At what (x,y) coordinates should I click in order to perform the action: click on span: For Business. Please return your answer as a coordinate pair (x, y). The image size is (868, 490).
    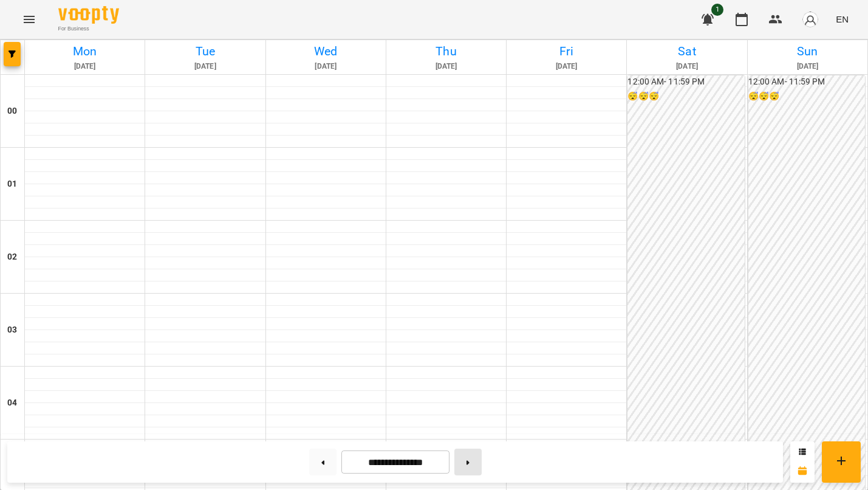
    Looking at the image, I should click on (89, 28).